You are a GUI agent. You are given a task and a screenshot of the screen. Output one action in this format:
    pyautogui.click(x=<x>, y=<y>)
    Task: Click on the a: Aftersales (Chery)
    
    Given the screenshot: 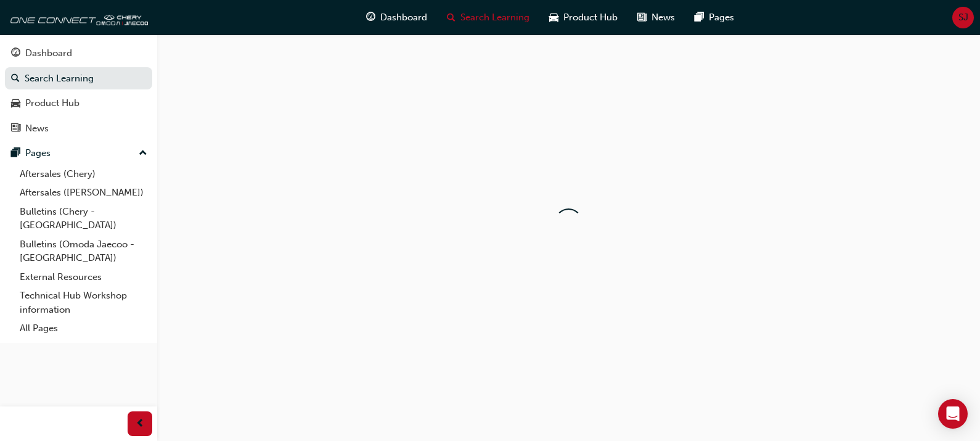 What is the action you would take?
    pyautogui.click(x=83, y=174)
    